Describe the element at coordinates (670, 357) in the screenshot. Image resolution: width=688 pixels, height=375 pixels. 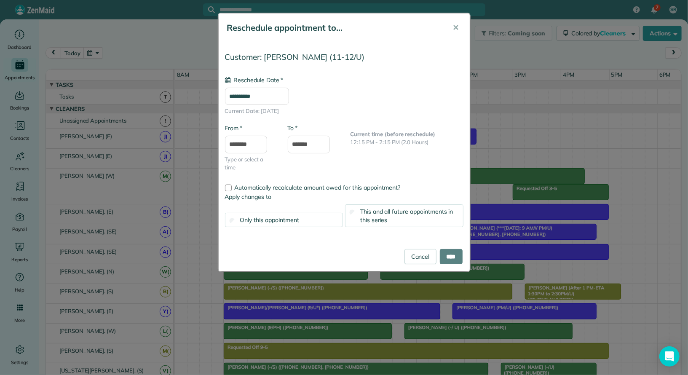
I see `div: Open Intercom Messenger` at that location.